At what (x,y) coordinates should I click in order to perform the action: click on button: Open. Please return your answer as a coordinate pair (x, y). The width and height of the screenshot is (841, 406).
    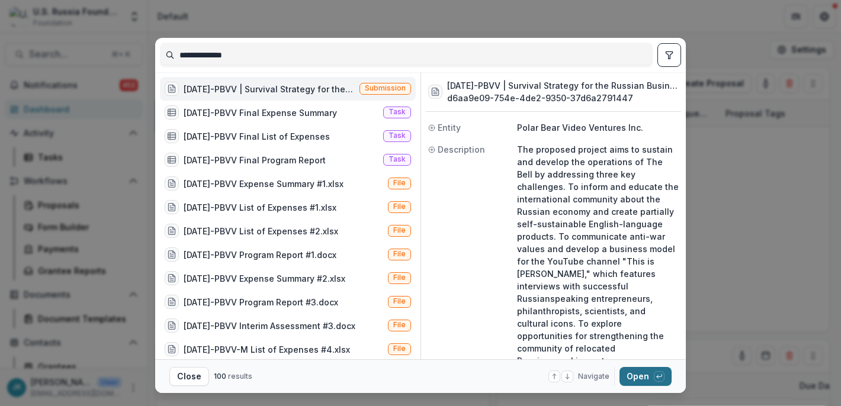
    Looking at the image, I should click on (646, 377).